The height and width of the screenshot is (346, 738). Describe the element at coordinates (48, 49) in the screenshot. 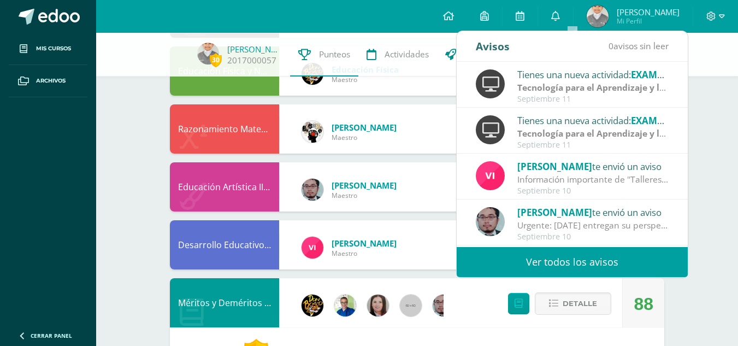

I see `a: Mis cursos` at that location.